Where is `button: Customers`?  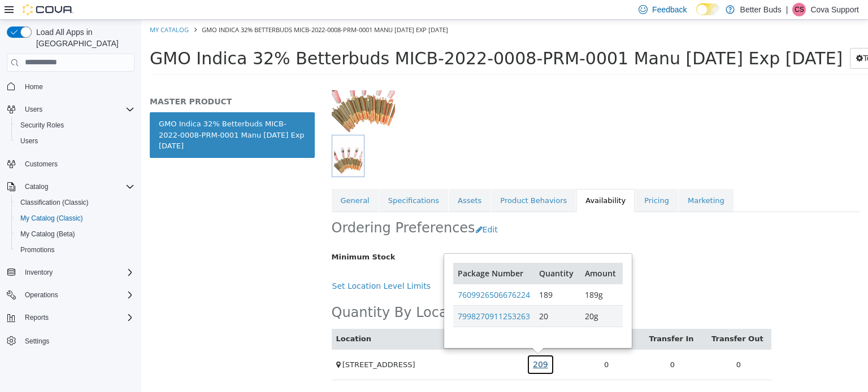 button: Customers is located at coordinates (71, 164).